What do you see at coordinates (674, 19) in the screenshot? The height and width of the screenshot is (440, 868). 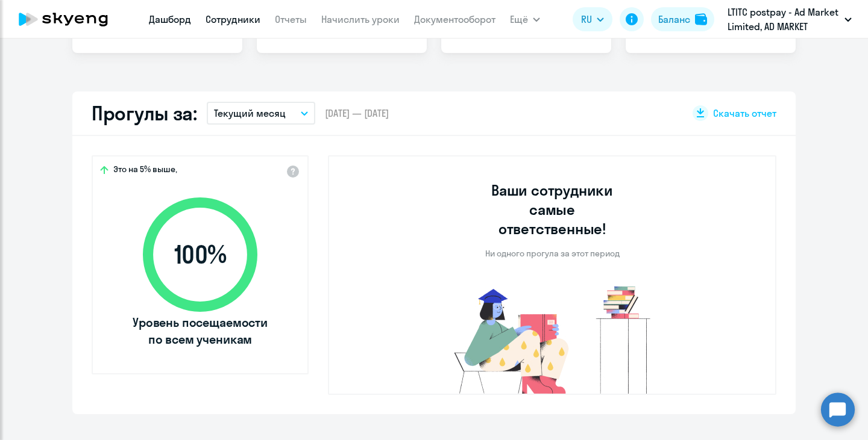 I see `div: Баланс` at bounding box center [674, 19].